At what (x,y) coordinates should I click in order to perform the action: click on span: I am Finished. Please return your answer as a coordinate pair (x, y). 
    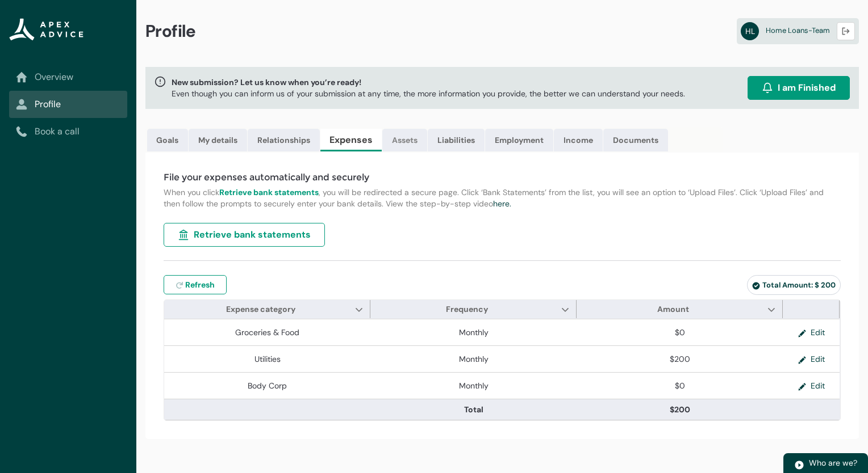
    Looking at the image, I should click on (807, 88).